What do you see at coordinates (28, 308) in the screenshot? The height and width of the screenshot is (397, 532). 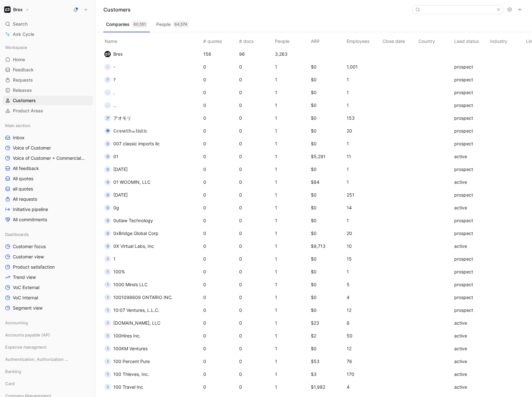 I see `span: Segment view` at bounding box center [28, 308].